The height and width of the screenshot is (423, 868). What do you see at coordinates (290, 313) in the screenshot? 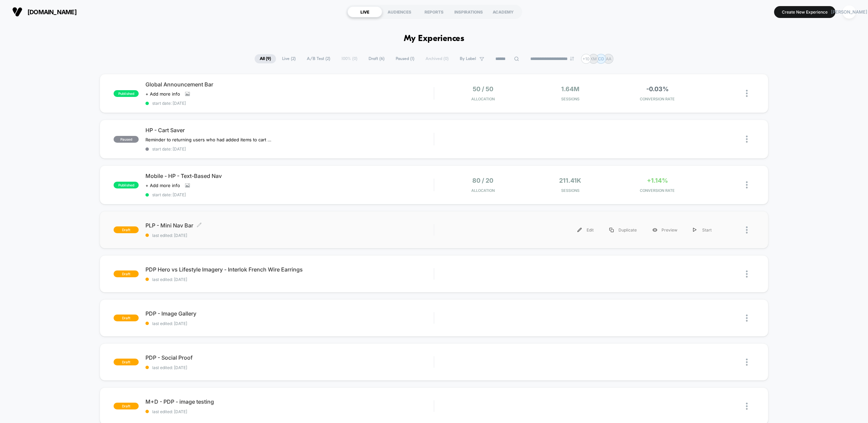
I see `span: PDP - Image Gallery` at bounding box center [290, 313].